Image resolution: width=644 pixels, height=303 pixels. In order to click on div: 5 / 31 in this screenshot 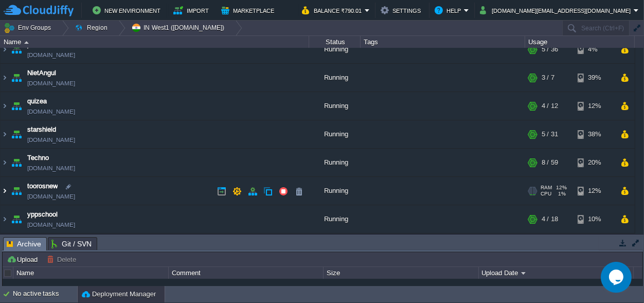, I will do `click(550, 135)`.